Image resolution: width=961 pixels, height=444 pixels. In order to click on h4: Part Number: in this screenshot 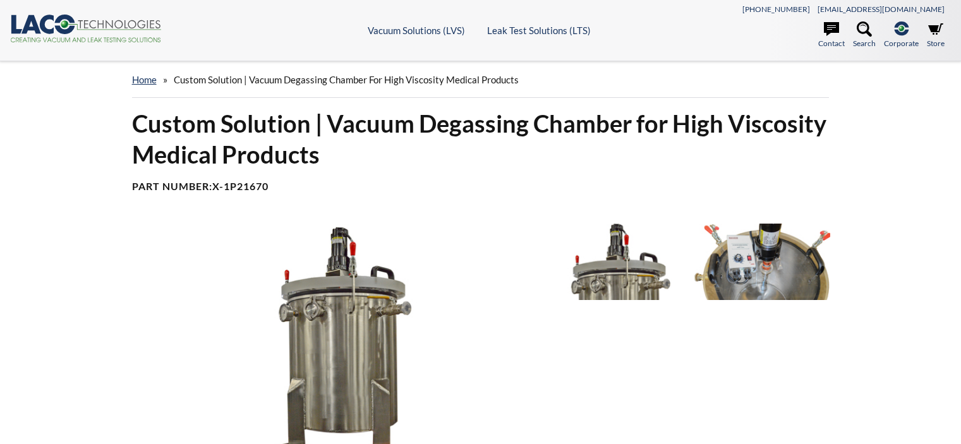, I will do `click(481, 186)`.